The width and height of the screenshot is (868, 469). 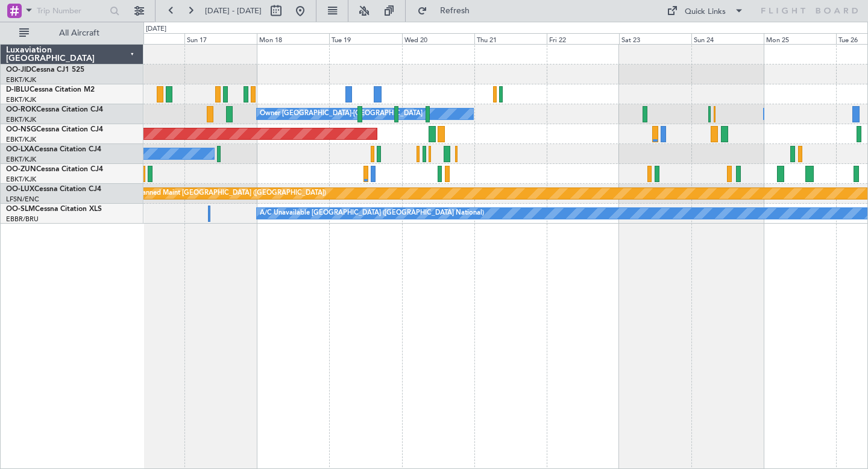 What do you see at coordinates (21, 109) in the screenshot?
I see `span: OO-ROK` at bounding box center [21, 109].